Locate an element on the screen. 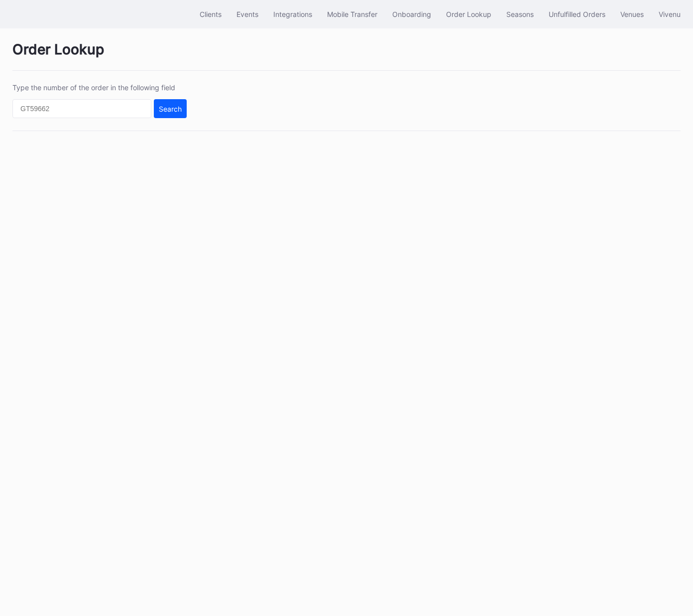 This screenshot has width=693, height=616. div: Seasons is located at coordinates (520, 14).